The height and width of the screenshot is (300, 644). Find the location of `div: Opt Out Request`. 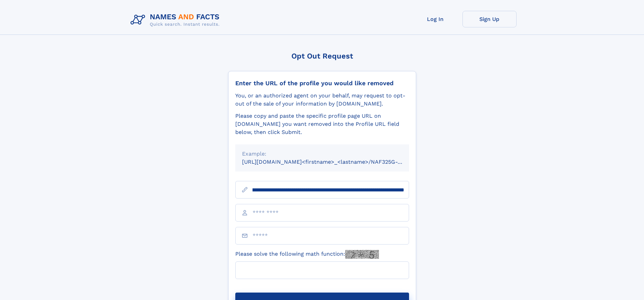

div: Opt Out Request is located at coordinates (322, 55).